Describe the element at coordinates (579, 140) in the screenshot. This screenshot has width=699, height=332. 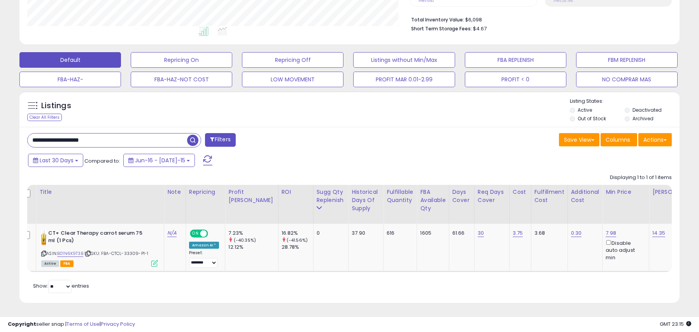
I see `button: Save View` at that location.